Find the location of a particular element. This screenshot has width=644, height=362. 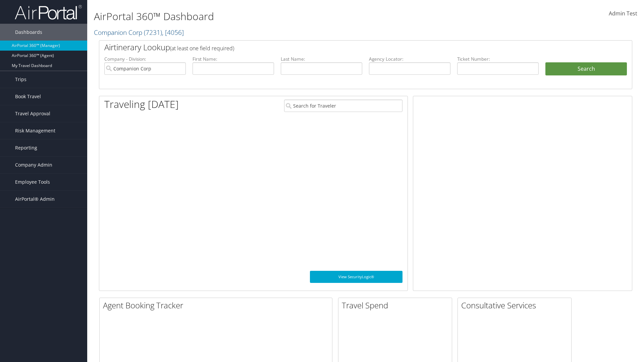

span: Reporting is located at coordinates (26, 148).